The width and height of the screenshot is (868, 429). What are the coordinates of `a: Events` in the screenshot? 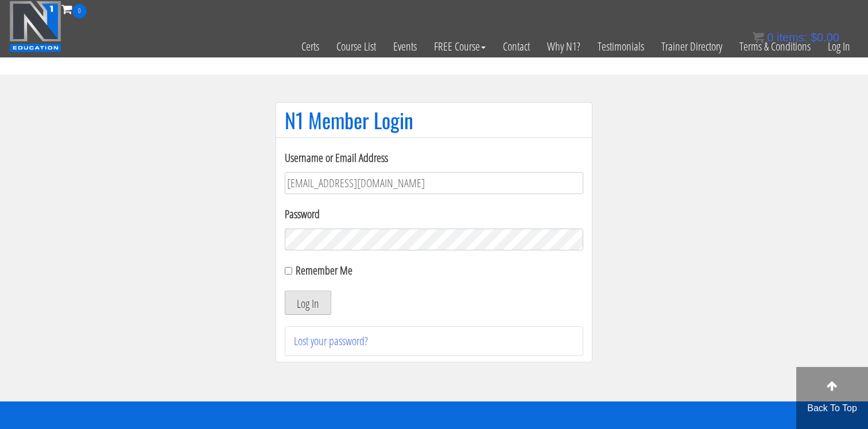 It's located at (405, 47).